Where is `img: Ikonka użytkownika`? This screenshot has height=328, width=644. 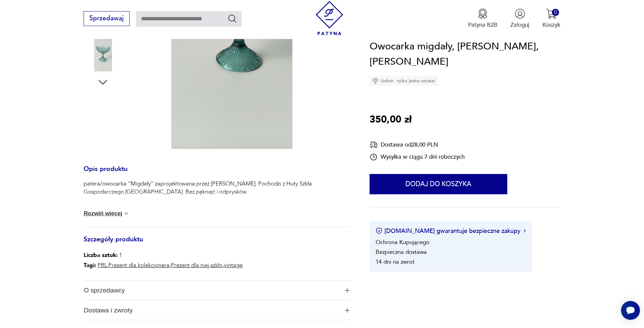
img: Ikonka użytkownika is located at coordinates (520, 13).